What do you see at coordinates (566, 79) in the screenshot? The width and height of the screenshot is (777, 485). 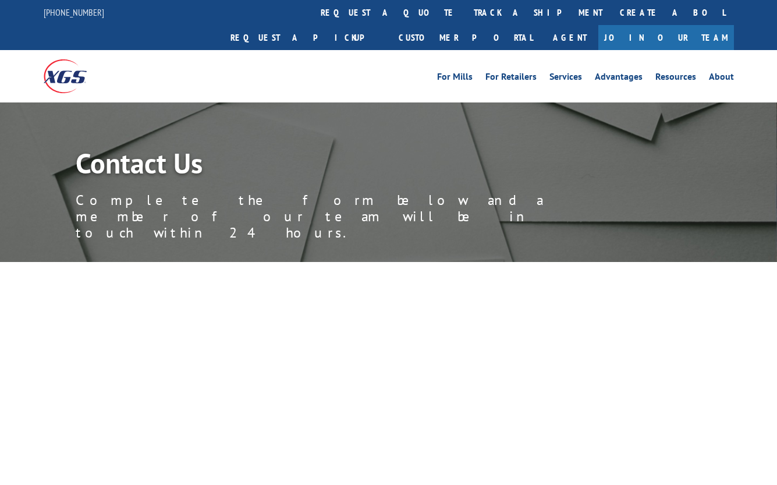 I see `a: Services` at bounding box center [566, 79].